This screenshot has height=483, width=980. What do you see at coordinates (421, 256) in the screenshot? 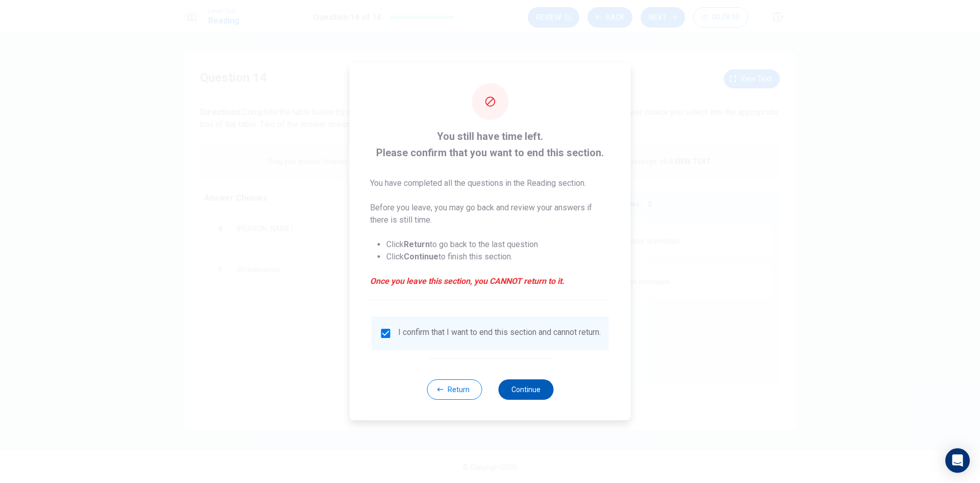
I see `strong: Continue` at bounding box center [421, 256].